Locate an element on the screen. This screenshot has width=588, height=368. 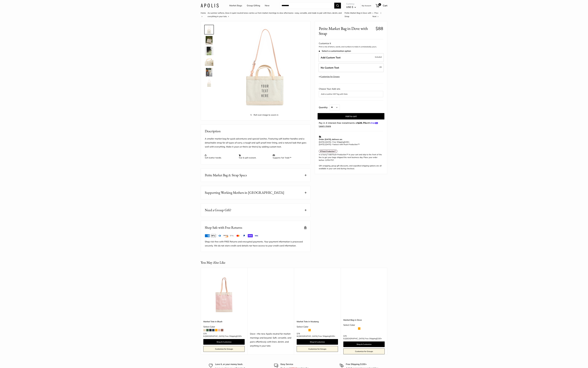
a: Group Gifting is located at coordinates (253, 6).